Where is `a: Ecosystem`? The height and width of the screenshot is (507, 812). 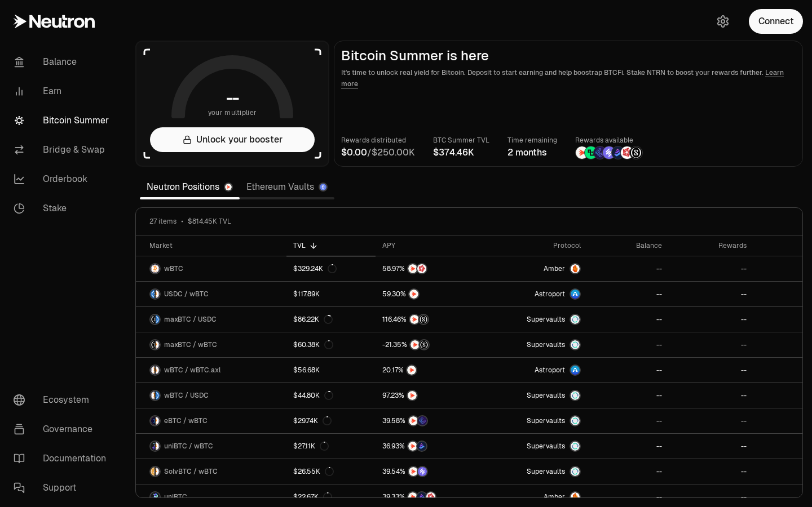
a: Ecosystem is located at coordinates (63, 400).